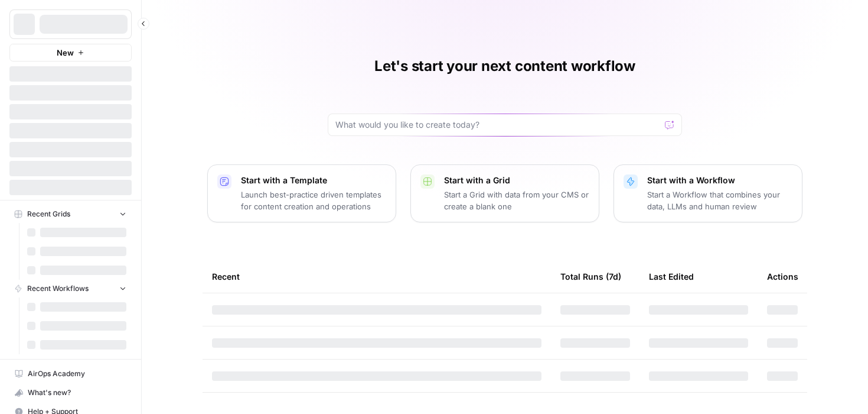  Describe the element at coordinates (671, 276) in the screenshot. I see `div: Last Edited` at that location.